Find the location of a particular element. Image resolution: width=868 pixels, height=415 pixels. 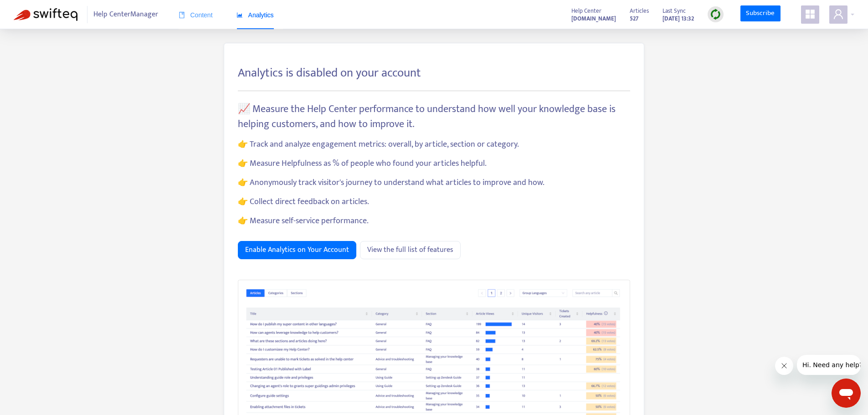

span: Articles is located at coordinates (639, 11).